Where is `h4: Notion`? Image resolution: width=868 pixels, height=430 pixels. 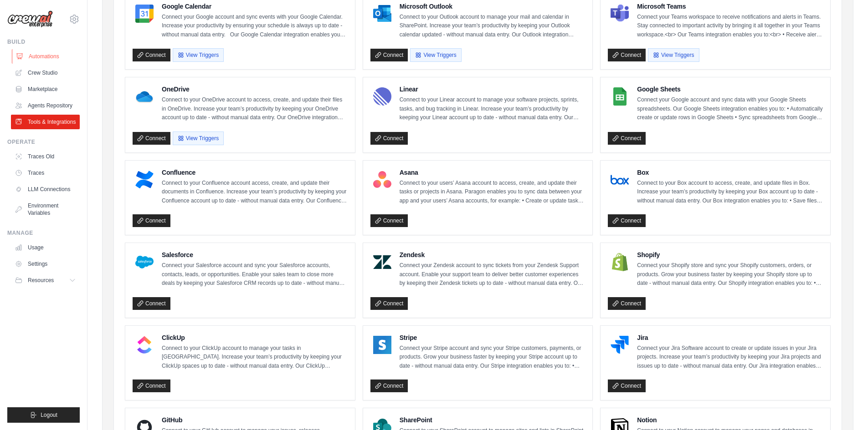 h4: Notion is located at coordinates (730, 420).